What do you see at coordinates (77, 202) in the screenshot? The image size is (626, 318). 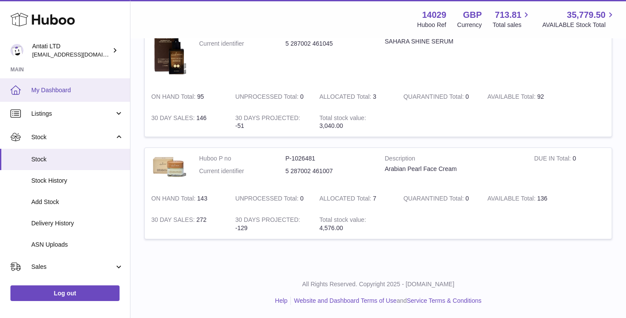 I see `span: Add Stock` at bounding box center [77, 202].